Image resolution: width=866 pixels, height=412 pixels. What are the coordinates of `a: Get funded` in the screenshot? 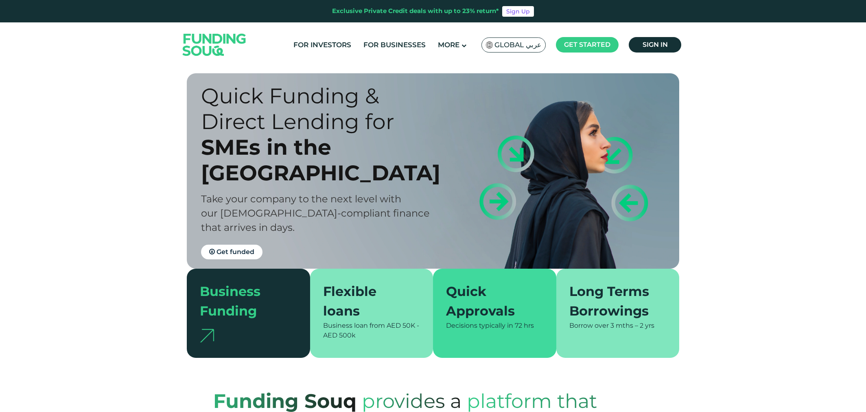 It's located at (232, 252).